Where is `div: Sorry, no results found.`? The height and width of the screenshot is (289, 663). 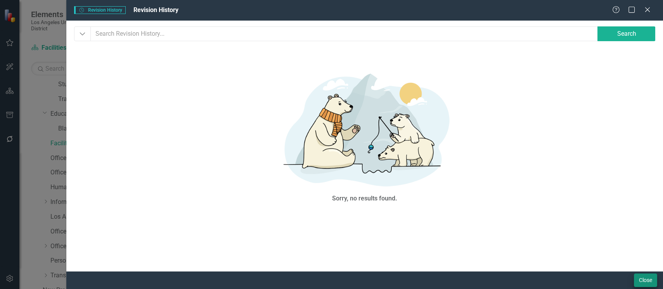 div: Sorry, no results found. is located at coordinates (365, 198).